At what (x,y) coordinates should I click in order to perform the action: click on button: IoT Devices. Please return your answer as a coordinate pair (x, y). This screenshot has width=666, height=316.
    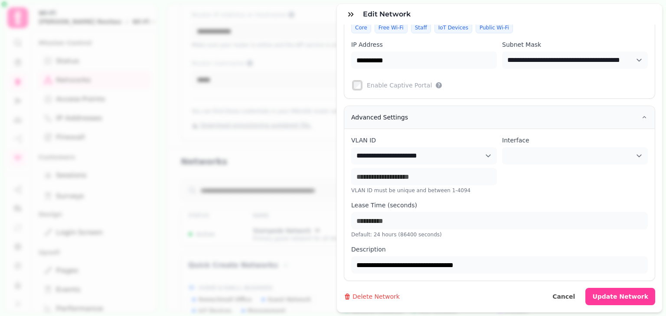
    Looking at the image, I should click on (453, 28).